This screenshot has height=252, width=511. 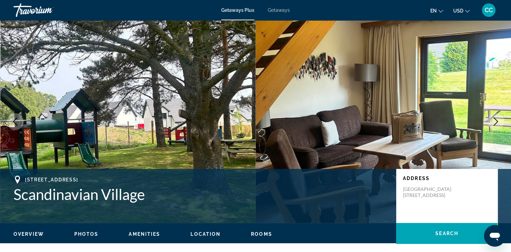 What do you see at coordinates (201, 194) in the screenshot?
I see `h1: Scandinavian Village` at bounding box center [201, 194].